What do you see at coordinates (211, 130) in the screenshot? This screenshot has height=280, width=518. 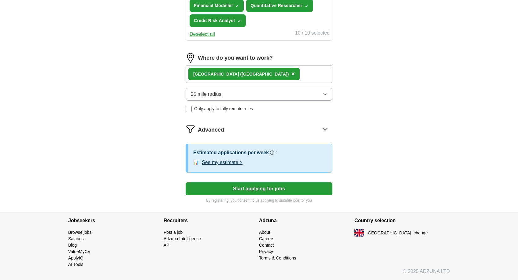 I see `span: Advanced` at bounding box center [211, 130].